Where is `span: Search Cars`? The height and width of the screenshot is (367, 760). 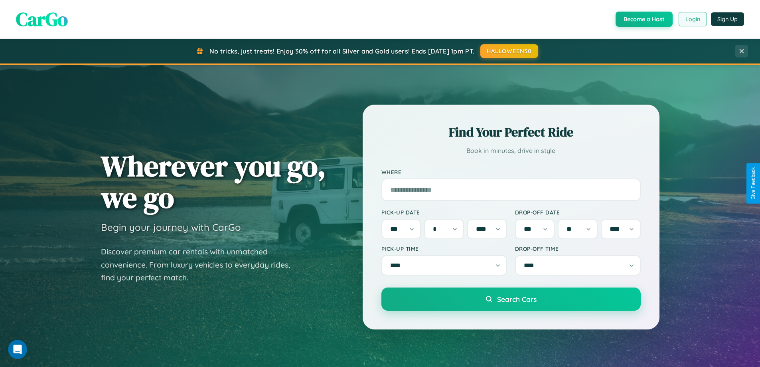
span: Search Cars is located at coordinates (517, 299).